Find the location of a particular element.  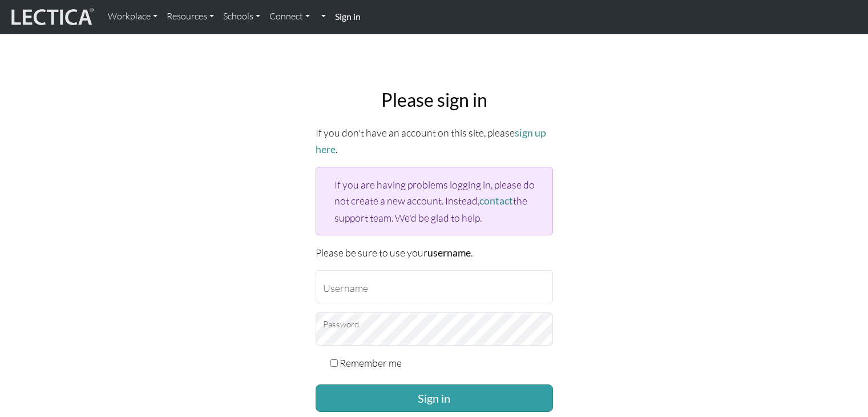

strong: username is located at coordinates (449, 252).